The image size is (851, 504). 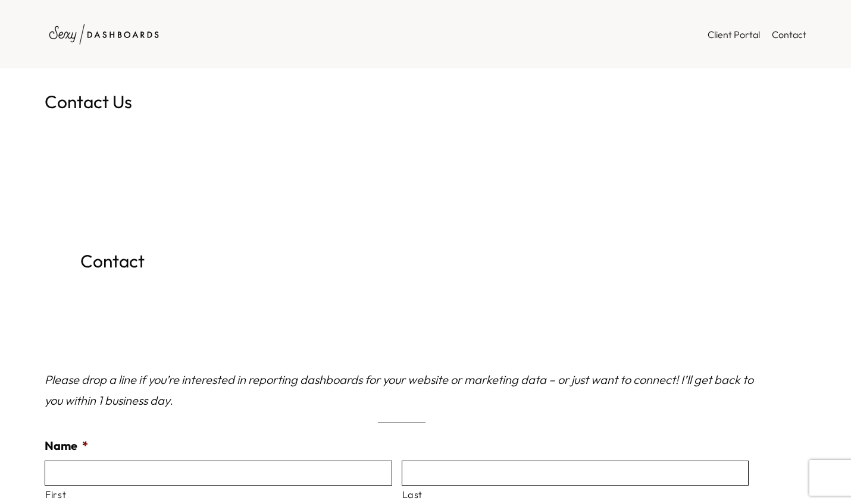 What do you see at coordinates (789, 35) in the screenshot?
I see `a: Contact` at bounding box center [789, 35].